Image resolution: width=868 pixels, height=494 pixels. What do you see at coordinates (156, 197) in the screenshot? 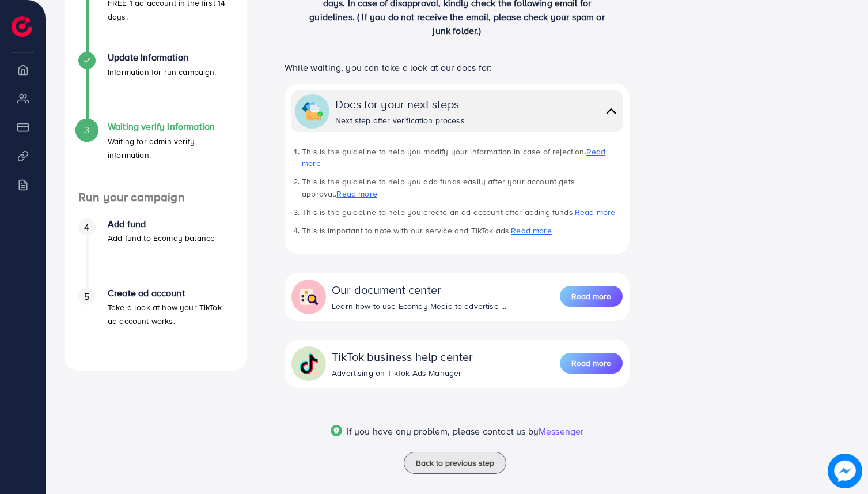
I see `h4: Run your campaign` at bounding box center [156, 197].